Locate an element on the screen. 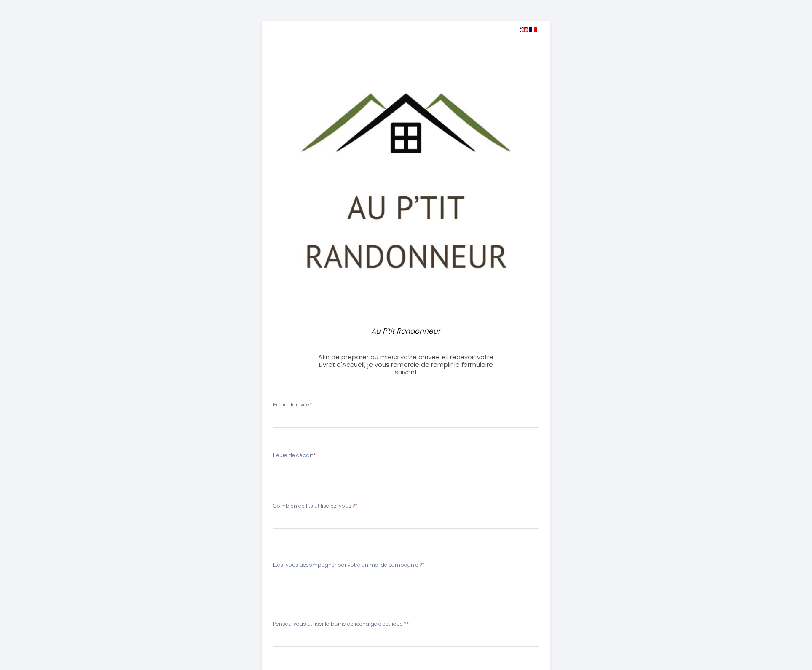  label: Pensez-vous utiliser la borne de recharge électrique ? is located at coordinates (341, 624).